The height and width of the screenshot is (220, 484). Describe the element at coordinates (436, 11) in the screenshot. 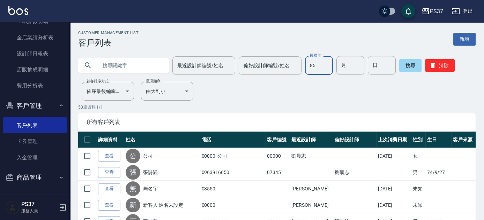

I see `div: PS37` at that location.